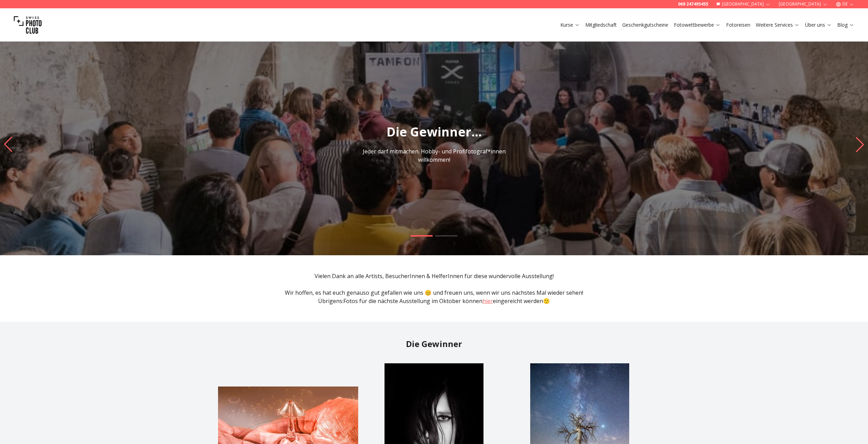  Describe the element at coordinates (434, 155) in the screenshot. I see `p: Jeder darf mitmachen. Hobby- und Profifotograf*innen willkommen!` at that location.